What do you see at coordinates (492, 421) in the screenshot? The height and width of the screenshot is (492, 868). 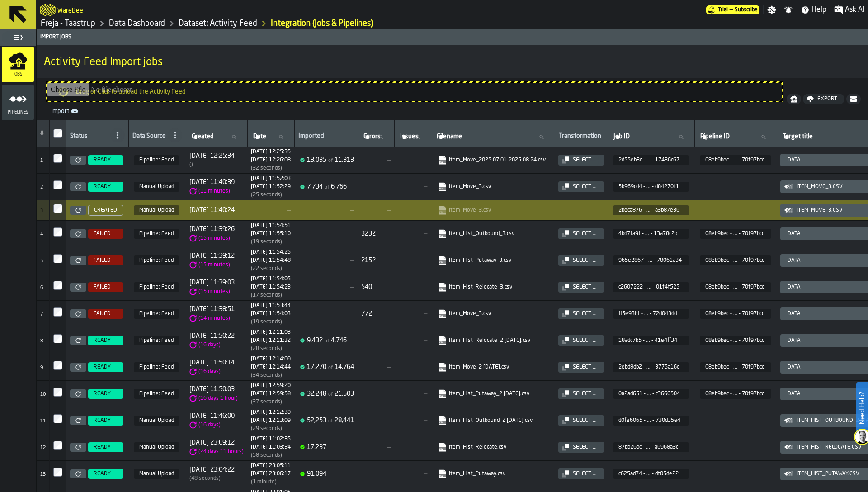 I see `a: link-to-https://import.app.warebee.com/d0fe6065-1bb7-4ad7-970a-89b2730d35e4/input/input.csv?X-Amz...` at bounding box center [492, 421].